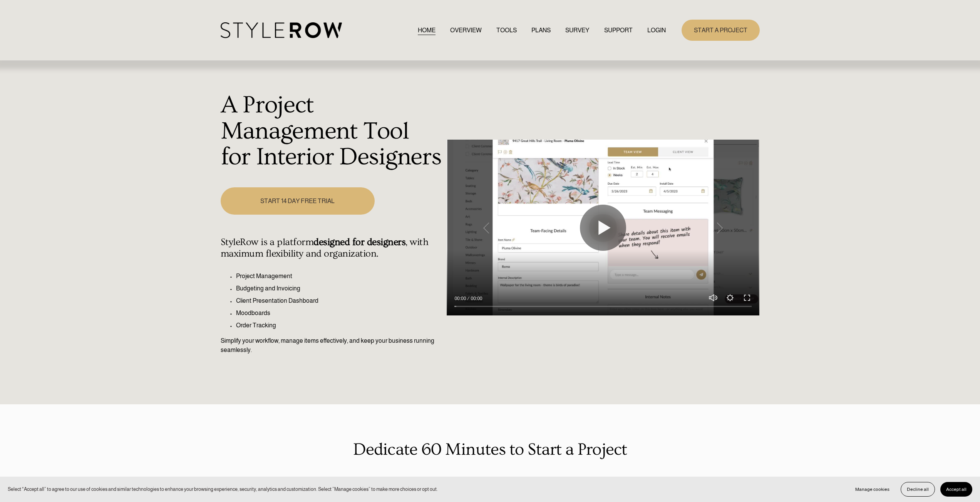 This screenshot has width=980, height=502. Describe the element at coordinates (282, 30) in the screenshot. I see `img: StyleRow` at that location.